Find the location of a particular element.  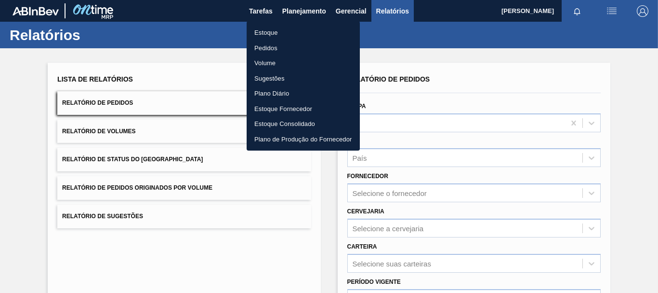

li: Plano de Produção do Fornecedor is located at coordinates (303, 139).